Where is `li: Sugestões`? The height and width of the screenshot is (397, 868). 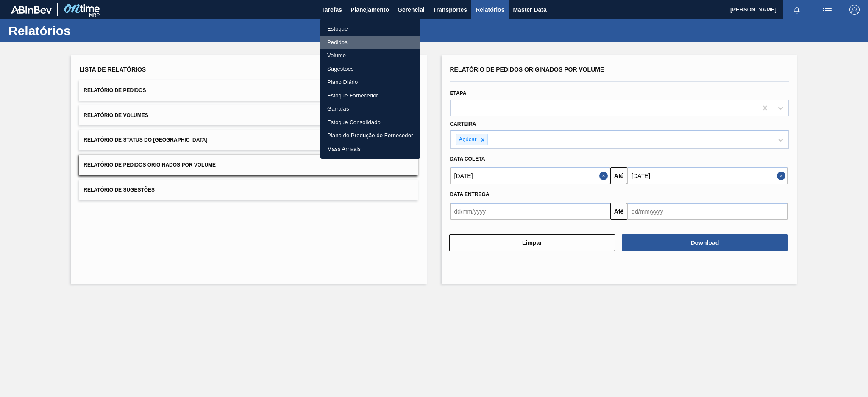
li: Sugestões is located at coordinates (370, 69).